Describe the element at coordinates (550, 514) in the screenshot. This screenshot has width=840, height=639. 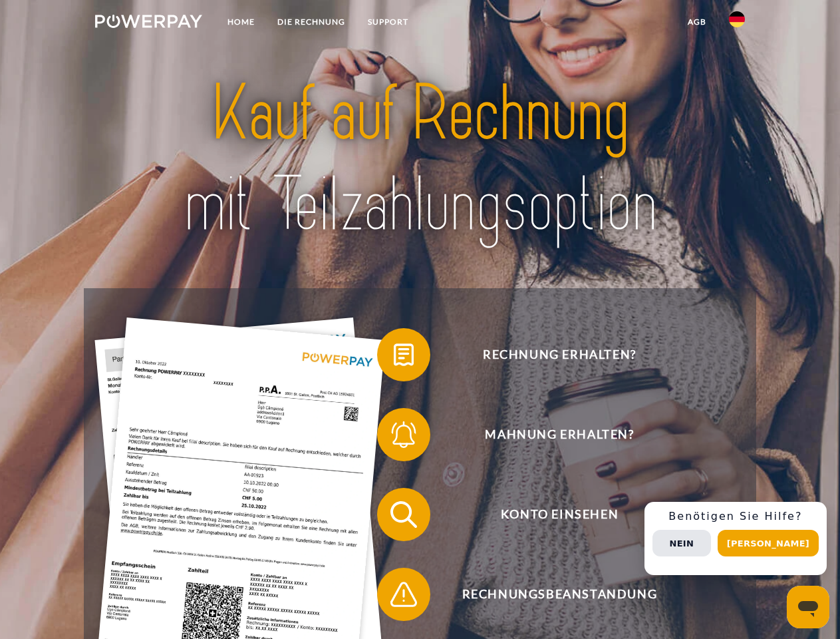
I see `button: Konto einsehen` at that location.